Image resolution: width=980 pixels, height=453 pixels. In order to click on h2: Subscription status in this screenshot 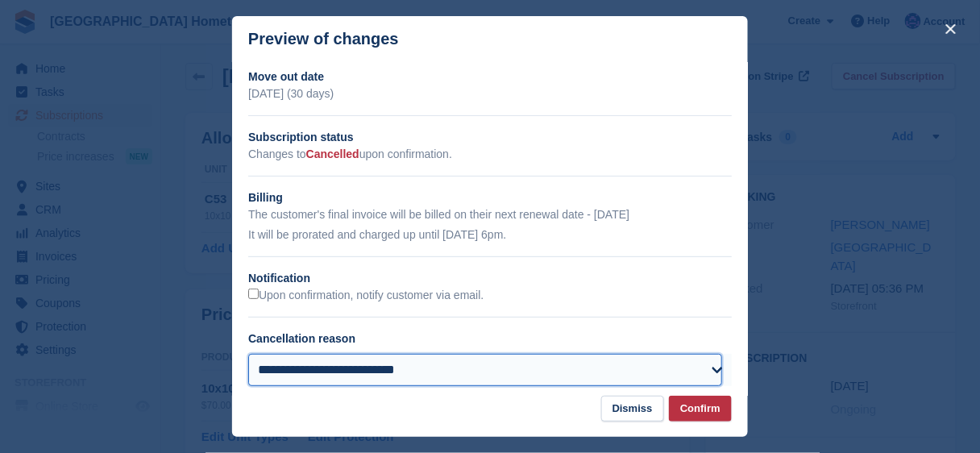, I will do `click(490, 136)`.